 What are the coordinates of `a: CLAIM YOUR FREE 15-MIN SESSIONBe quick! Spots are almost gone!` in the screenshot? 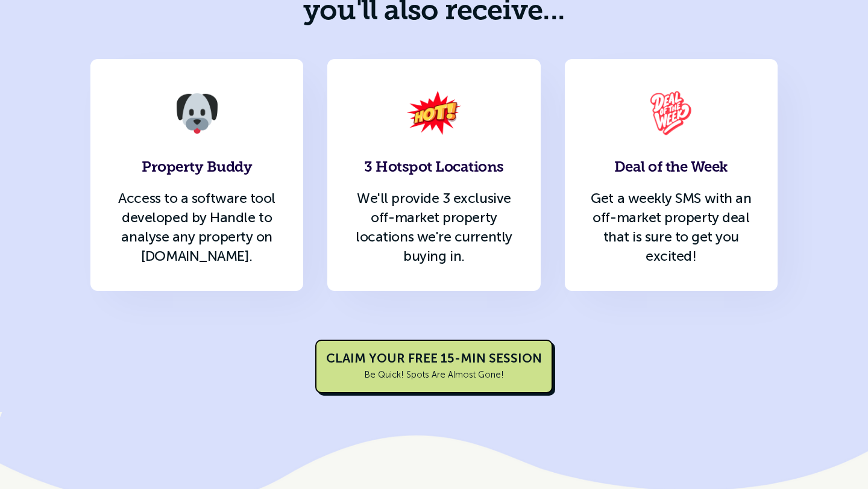 It's located at (434, 366).